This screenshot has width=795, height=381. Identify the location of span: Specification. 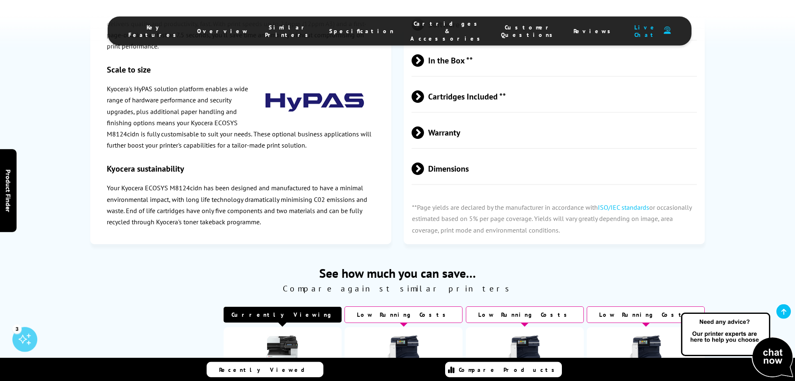
(362, 31).